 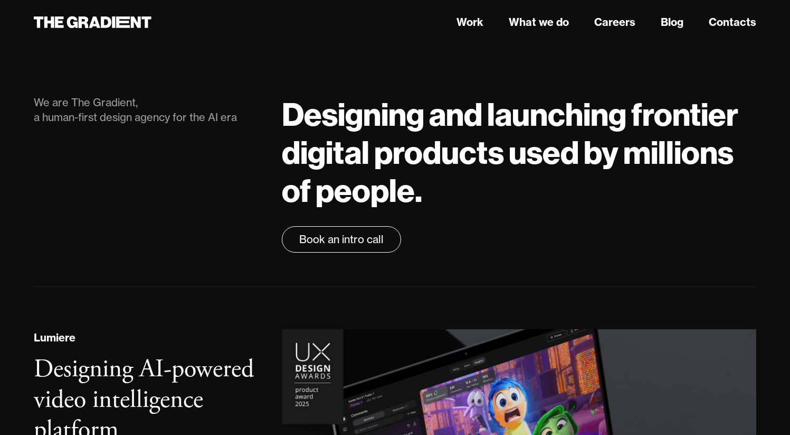 I want to click on a: Work, so click(x=470, y=22).